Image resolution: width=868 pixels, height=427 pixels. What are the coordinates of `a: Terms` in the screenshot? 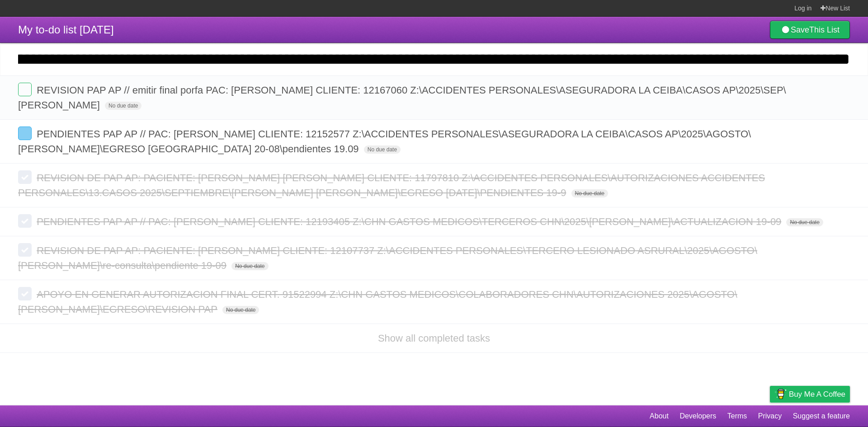 It's located at (737, 416).